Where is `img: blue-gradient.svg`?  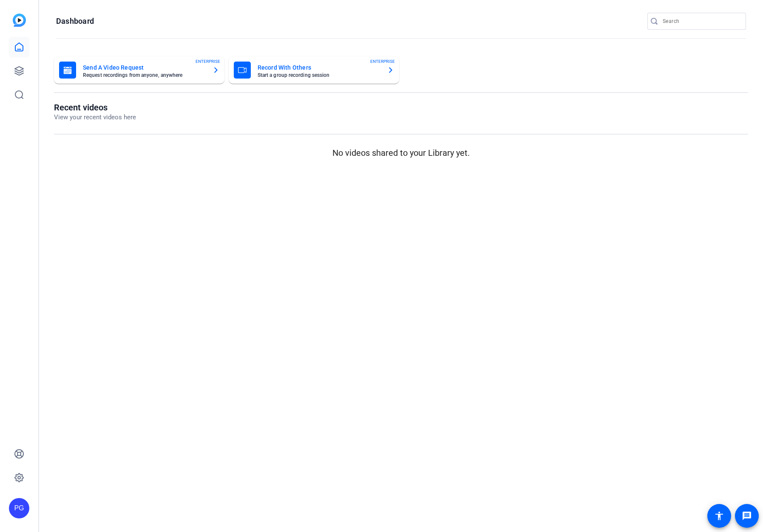 img: blue-gradient.svg is located at coordinates (19, 20).